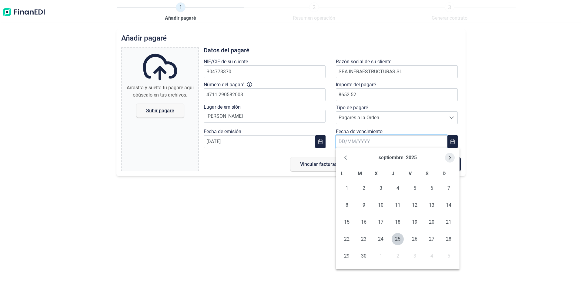 Image resolution: width=582 pixels, height=286 pixels. What do you see at coordinates (363, 62) in the screenshot?
I see `label: Razón social de su cliente` at bounding box center [363, 62].